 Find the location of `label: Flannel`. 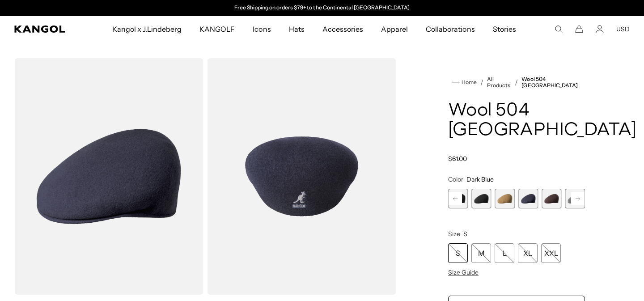

label: Flannel is located at coordinates (575, 199).